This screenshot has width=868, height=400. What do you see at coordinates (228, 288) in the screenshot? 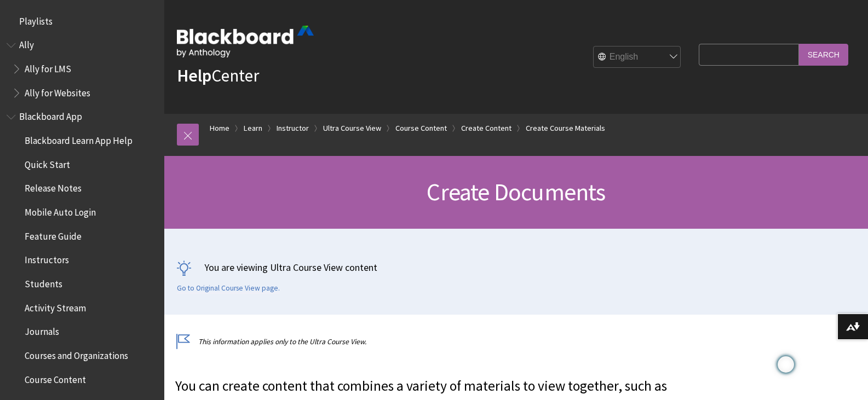
I see `a: Go to Original Course View page.` at bounding box center [228, 288].